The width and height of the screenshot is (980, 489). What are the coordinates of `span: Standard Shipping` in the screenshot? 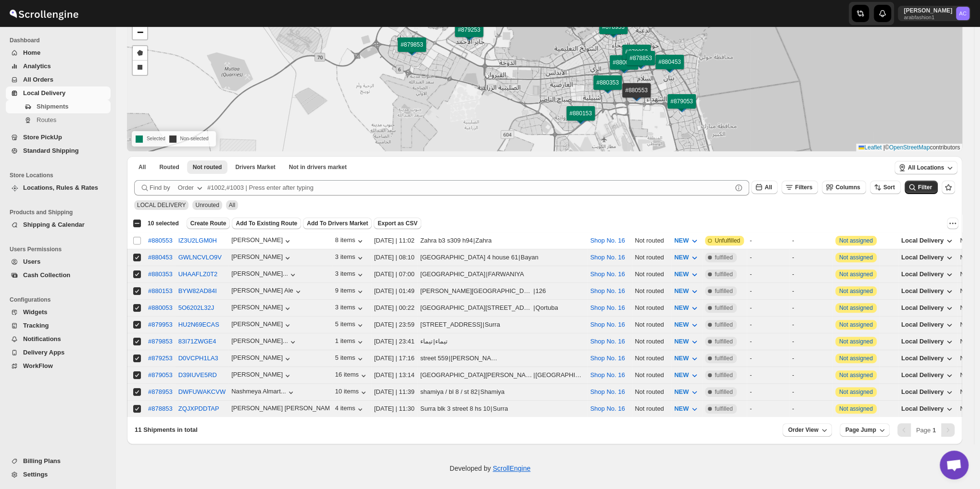 It's located at (51, 150).